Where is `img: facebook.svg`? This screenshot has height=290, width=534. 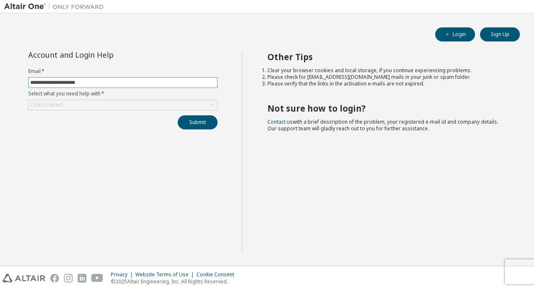
img: facebook.svg is located at coordinates (54, 278).